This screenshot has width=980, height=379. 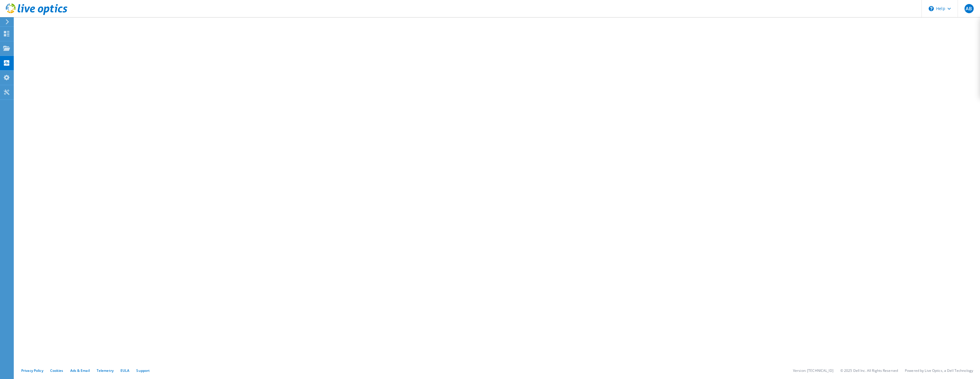 I want to click on svg: \n, so click(x=931, y=9).